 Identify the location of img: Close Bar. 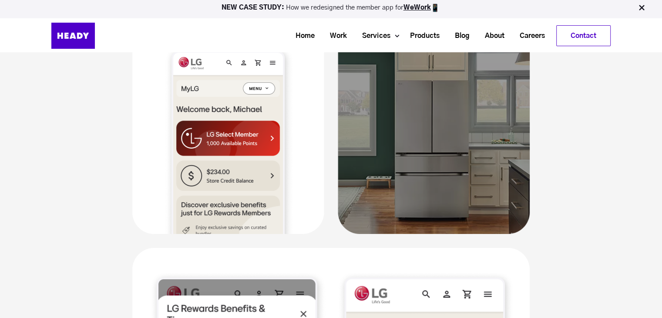
(641, 8).